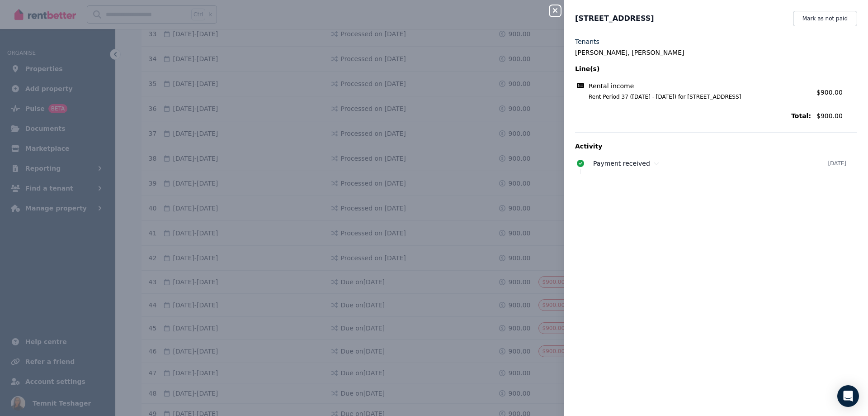 The width and height of the screenshot is (868, 416). What do you see at coordinates (587, 41) in the screenshot?
I see `label: Tenants` at bounding box center [587, 41].